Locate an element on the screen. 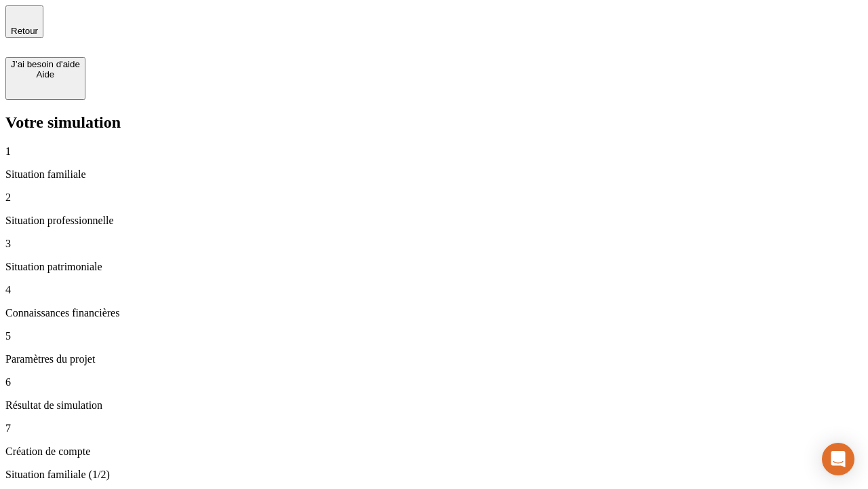 The height and width of the screenshot is (489, 868). p: Connaissances financières is located at coordinates (434, 313).